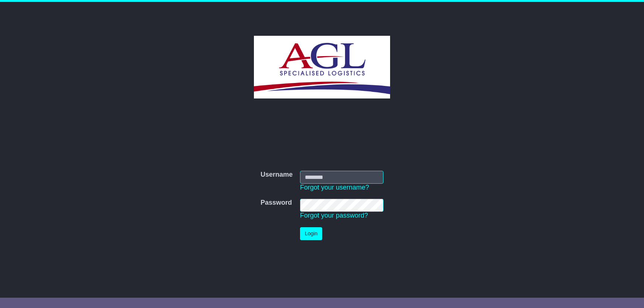 The image size is (644, 308). Describe the element at coordinates (276, 203) in the screenshot. I see `label: Password` at that location.